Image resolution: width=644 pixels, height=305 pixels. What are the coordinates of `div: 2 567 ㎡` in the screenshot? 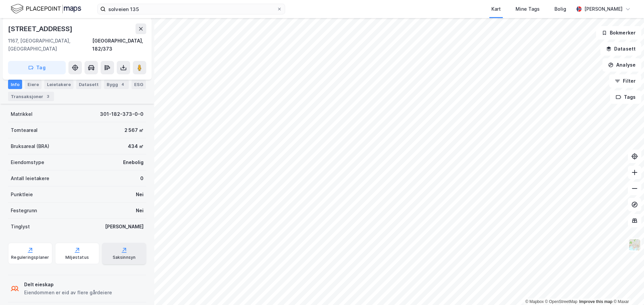 It's located at (134, 130).